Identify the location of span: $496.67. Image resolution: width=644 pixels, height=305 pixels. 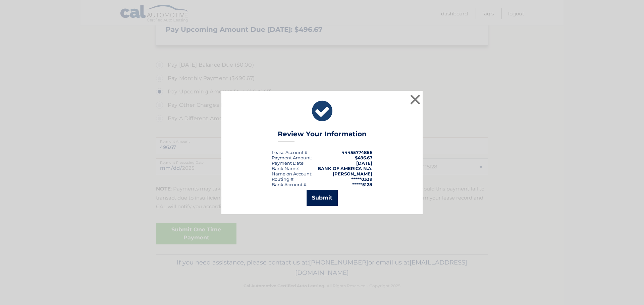
(363, 158).